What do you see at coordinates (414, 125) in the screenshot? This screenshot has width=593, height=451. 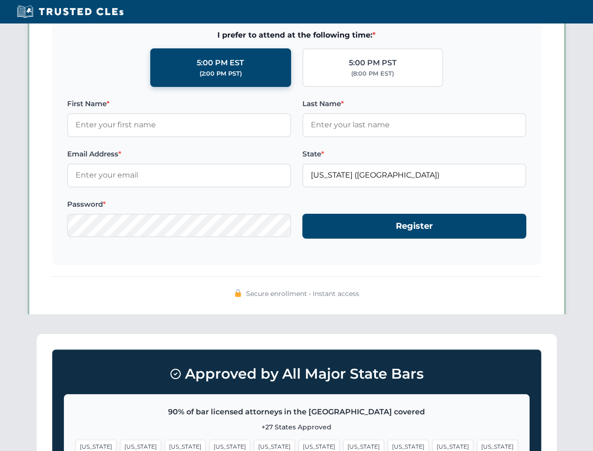 I see `input: Enter your last name` at bounding box center [414, 125].